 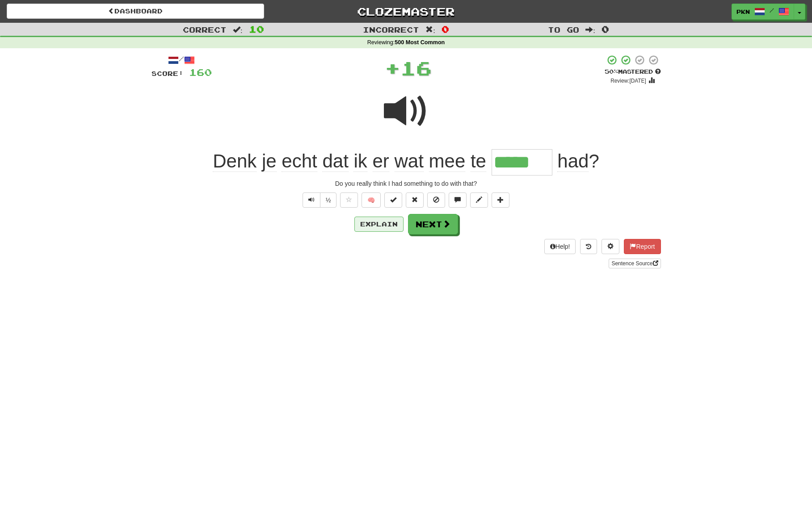 I want to click on a: Sentence Source, so click(x=635, y=264).